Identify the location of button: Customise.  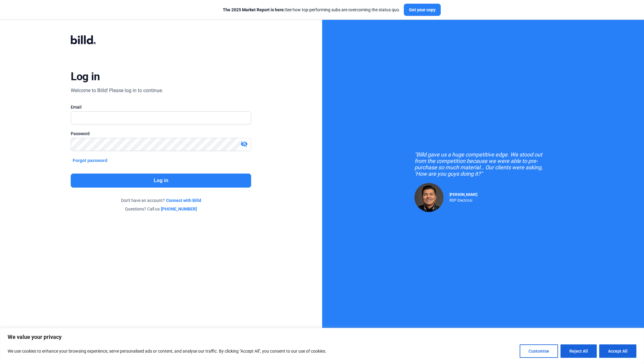
(539, 351).